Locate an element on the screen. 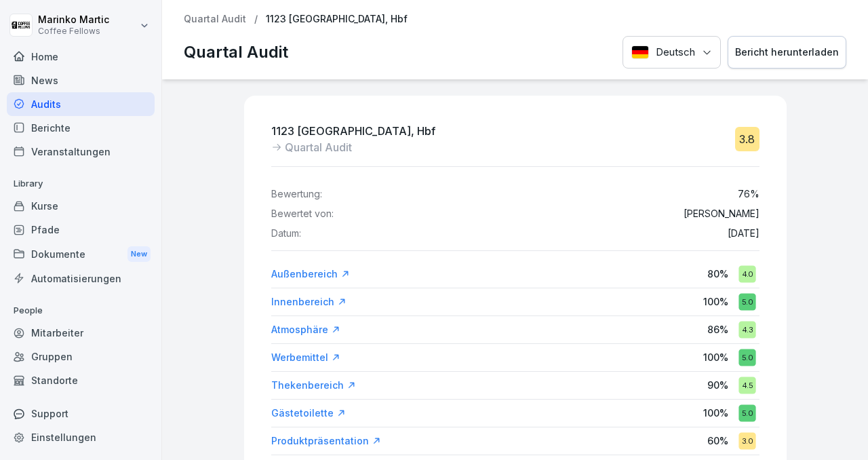  button: Language is located at coordinates (671, 52).